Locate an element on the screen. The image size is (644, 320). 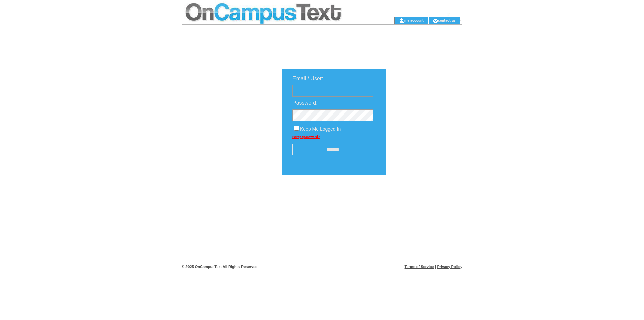
a: contact us is located at coordinates (447, 20).